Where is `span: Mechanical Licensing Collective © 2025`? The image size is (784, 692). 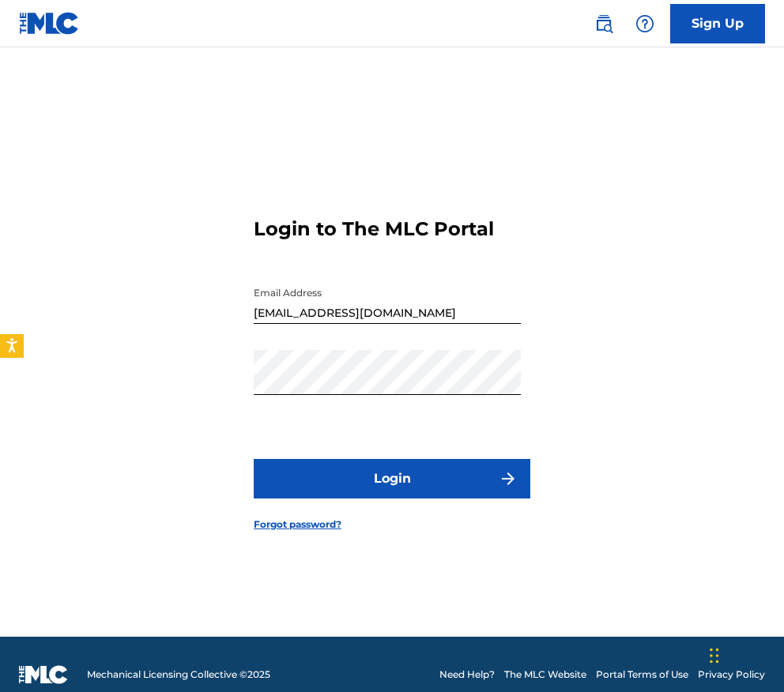 span: Mechanical Licensing Collective © 2025 is located at coordinates (178, 675).